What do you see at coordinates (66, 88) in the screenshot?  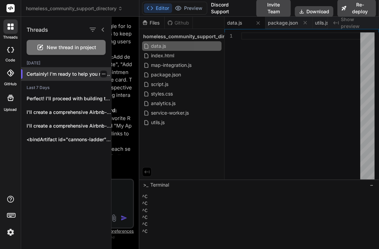 I see `h2: Last 7 Days` at bounding box center [66, 88].